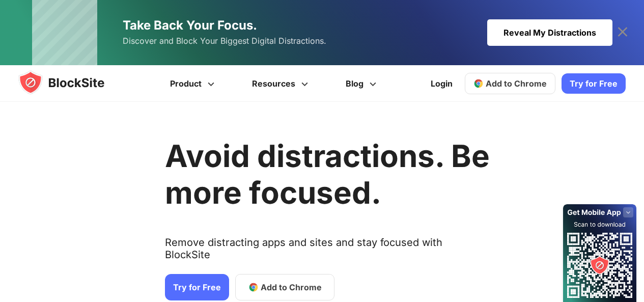 Image resolution: width=644 pixels, height=302 pixels. What do you see at coordinates (362, 83) in the screenshot?
I see `a: Blog` at bounding box center [362, 83].